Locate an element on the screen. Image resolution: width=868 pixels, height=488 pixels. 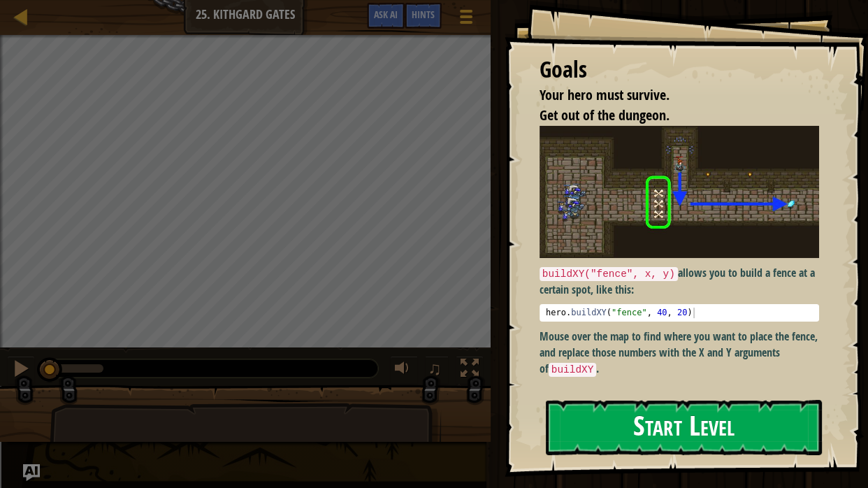
span: Hints is located at coordinates (423, 14).